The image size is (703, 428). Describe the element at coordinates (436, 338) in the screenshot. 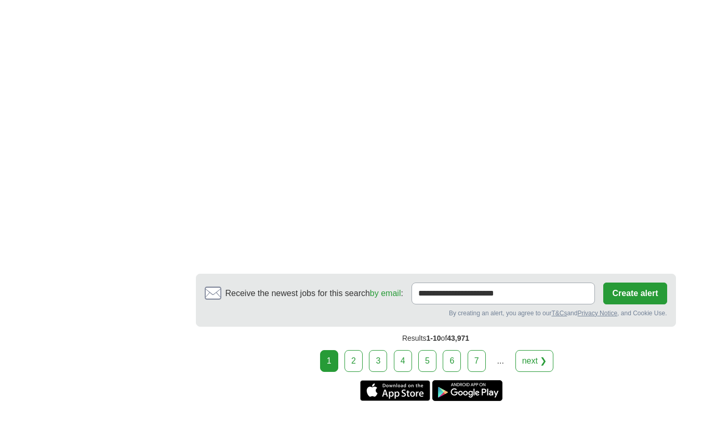

I see `div: Results of` at that location.